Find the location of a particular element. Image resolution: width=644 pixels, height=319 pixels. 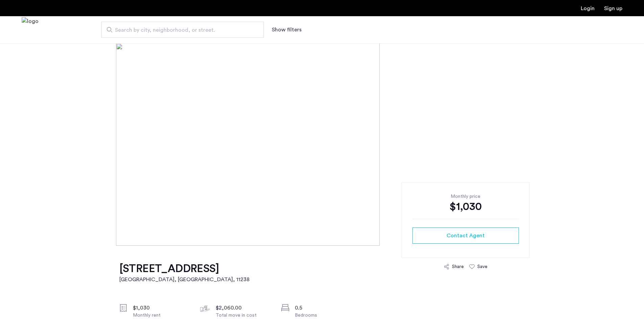

span: Search by city, neighborhood, or street. is located at coordinates (180, 30).